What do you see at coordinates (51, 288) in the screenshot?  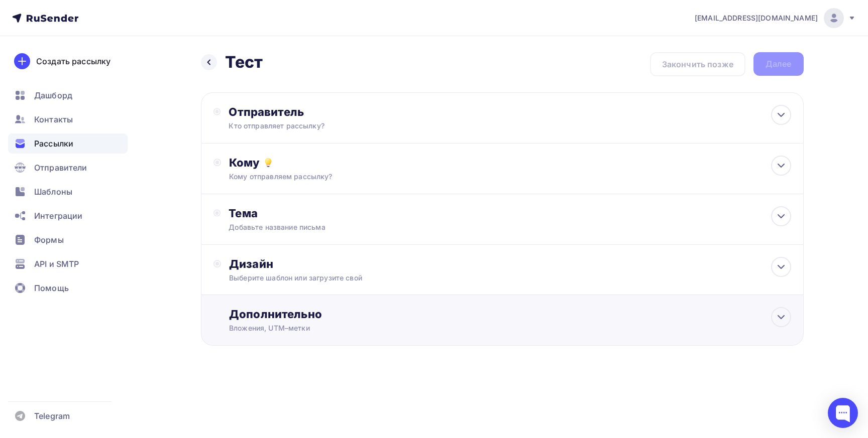 I see `span: Помощь` at bounding box center [51, 288].